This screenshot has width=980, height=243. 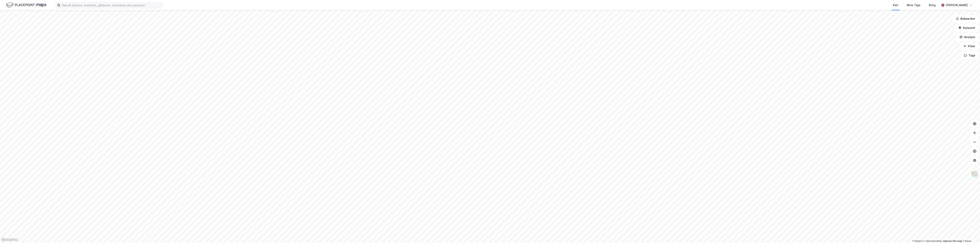 What do you see at coordinates (26, 5) in the screenshot?
I see `img: logo.f888ab2527a4732fd821a326f86c7f29.svg` at bounding box center [26, 5].